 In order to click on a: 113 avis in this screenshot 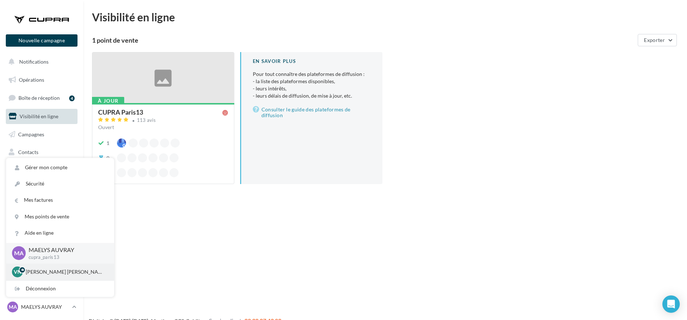, I will do `click(163, 121)`.